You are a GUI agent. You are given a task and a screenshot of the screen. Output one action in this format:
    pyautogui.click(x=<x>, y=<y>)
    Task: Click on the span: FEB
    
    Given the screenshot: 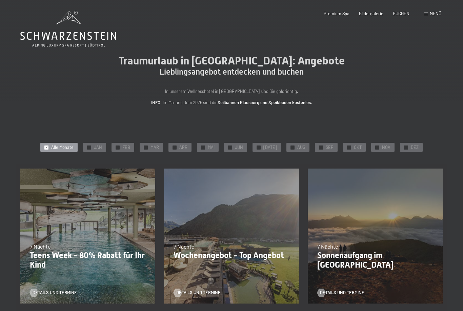 What is the action you would take?
    pyautogui.click(x=126, y=147)
    